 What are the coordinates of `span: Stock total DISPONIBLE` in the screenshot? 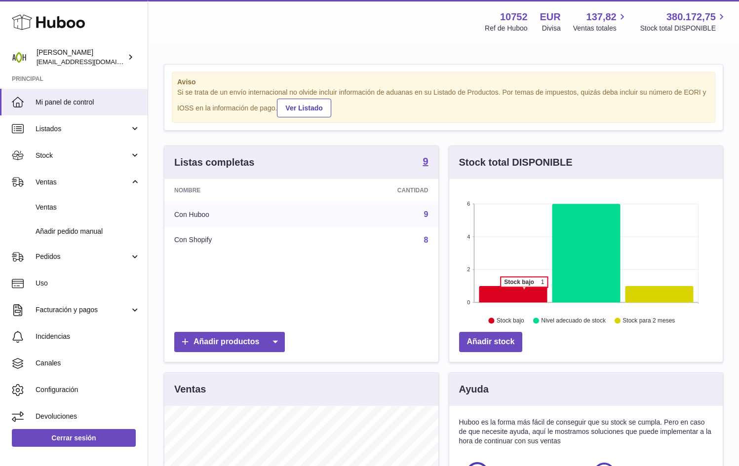 It's located at (684, 28).